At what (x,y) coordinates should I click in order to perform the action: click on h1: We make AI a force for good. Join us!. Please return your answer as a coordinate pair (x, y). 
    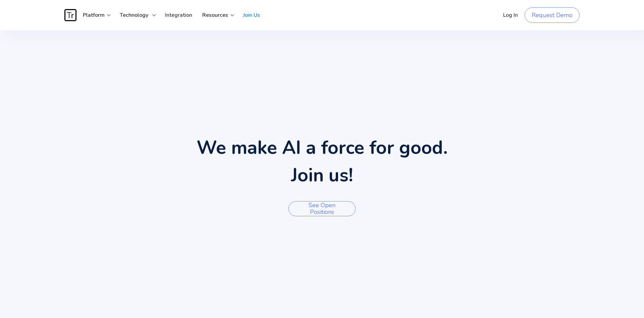
    Looking at the image, I should click on (322, 161).